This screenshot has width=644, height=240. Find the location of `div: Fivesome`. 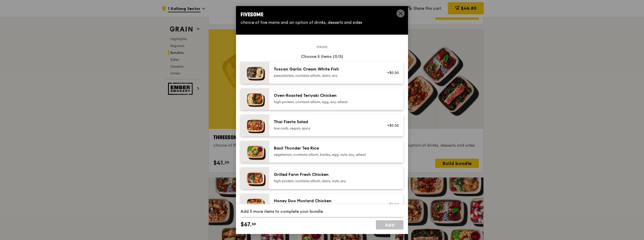

div: Fivesome is located at coordinates (322, 14).